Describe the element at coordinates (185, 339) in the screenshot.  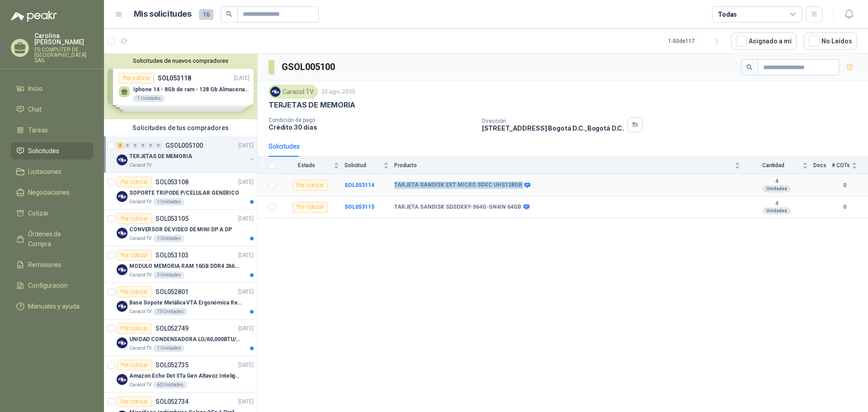
I see `p: UNIDAD CONDENSADORA LG/60,000BTU/220V/R410A: I` at that location.